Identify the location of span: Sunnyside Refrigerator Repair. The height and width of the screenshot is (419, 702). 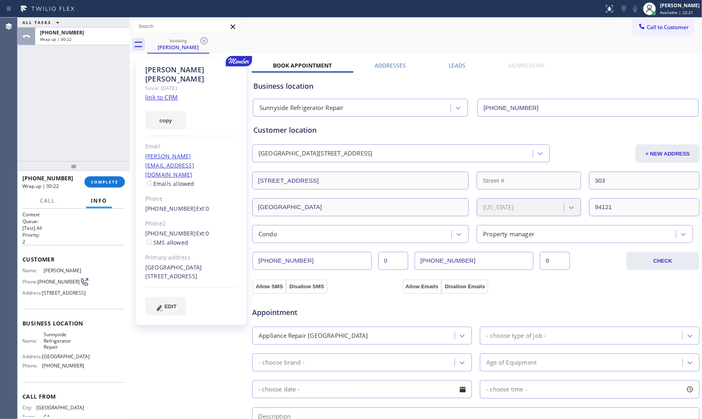
(64, 341).